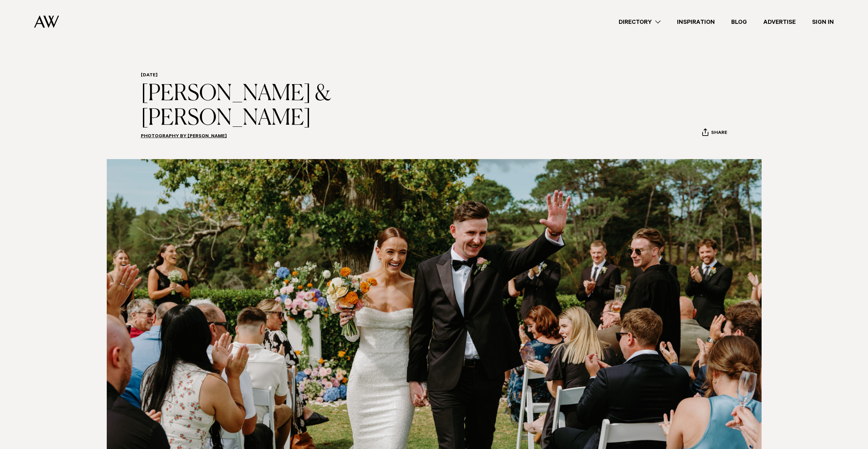 This screenshot has width=868, height=449. What do you see at coordinates (779, 22) in the screenshot?
I see `a: Advertise` at bounding box center [779, 22].